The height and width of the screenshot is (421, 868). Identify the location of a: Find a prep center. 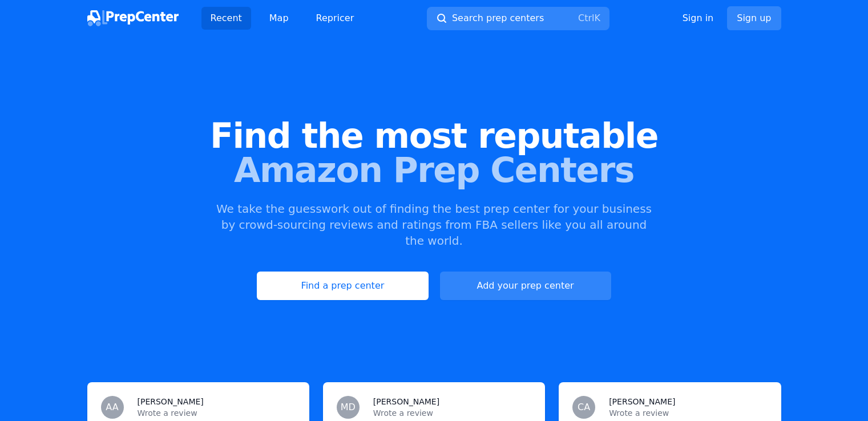
(343, 286).